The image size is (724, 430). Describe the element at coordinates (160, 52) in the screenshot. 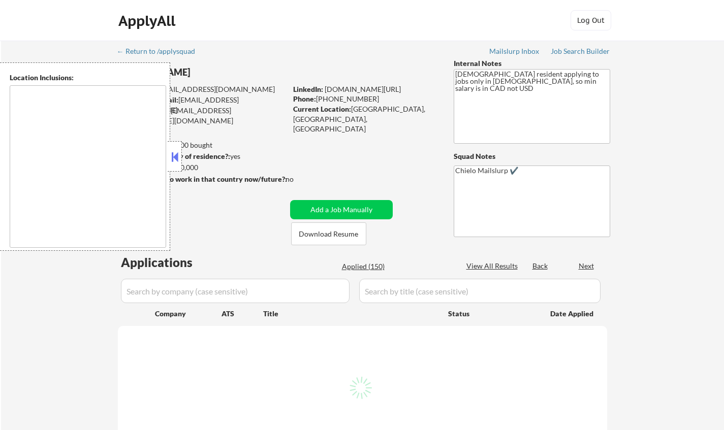

I see `a: ← Return to /applysquad` at that location.